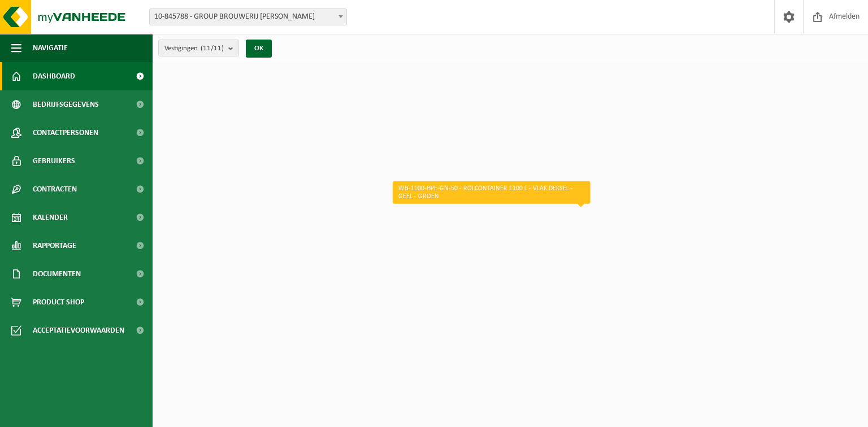 The width and height of the screenshot is (868, 427). What do you see at coordinates (50, 217) in the screenshot?
I see `span: Kalender` at bounding box center [50, 217].